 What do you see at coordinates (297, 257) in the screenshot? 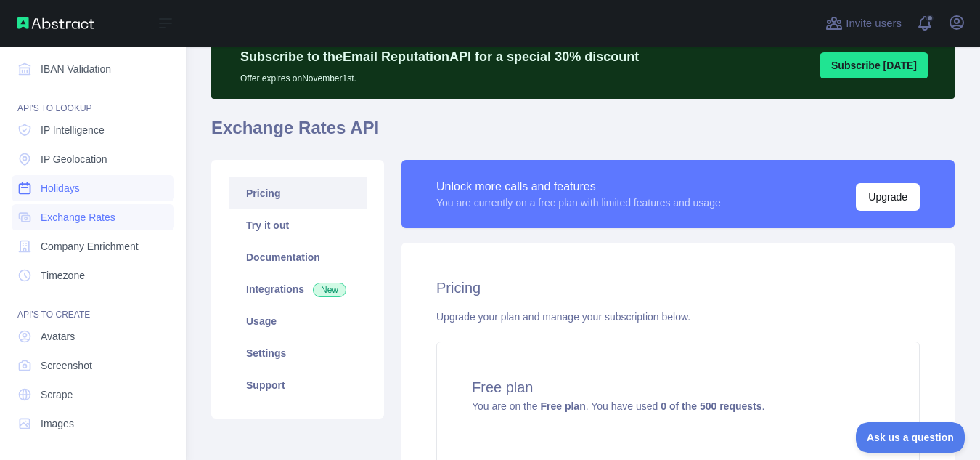
I see `a: Documentation` at bounding box center [297, 257].